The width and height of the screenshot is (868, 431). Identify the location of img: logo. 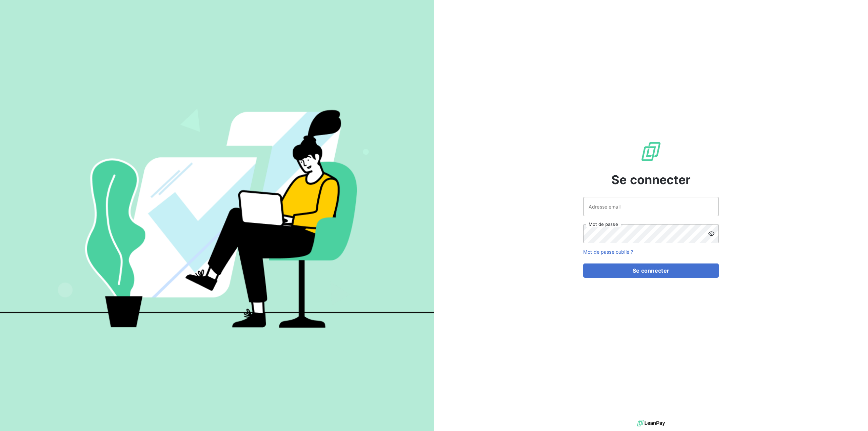
(651, 424).